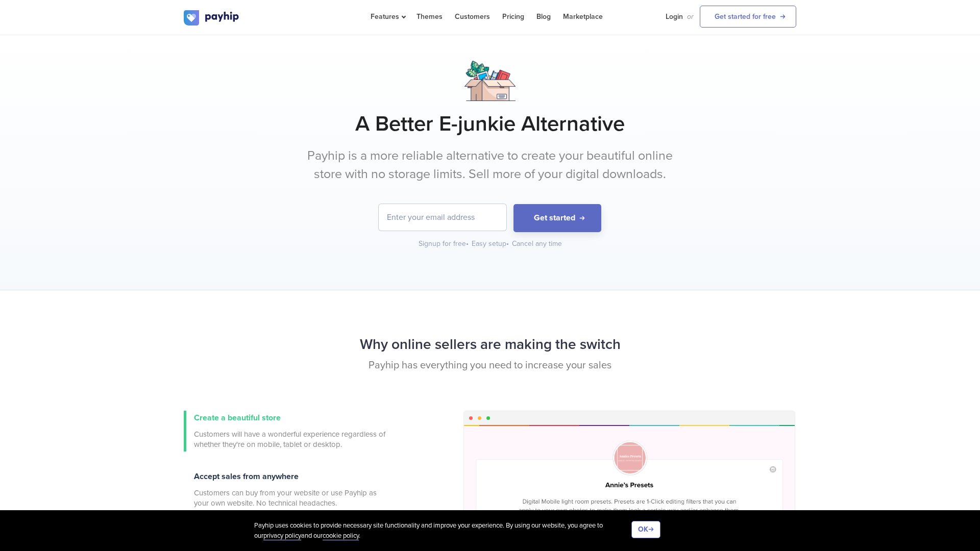  What do you see at coordinates (442, 217) in the screenshot?
I see `input: Enter your email address` at bounding box center [442, 217].